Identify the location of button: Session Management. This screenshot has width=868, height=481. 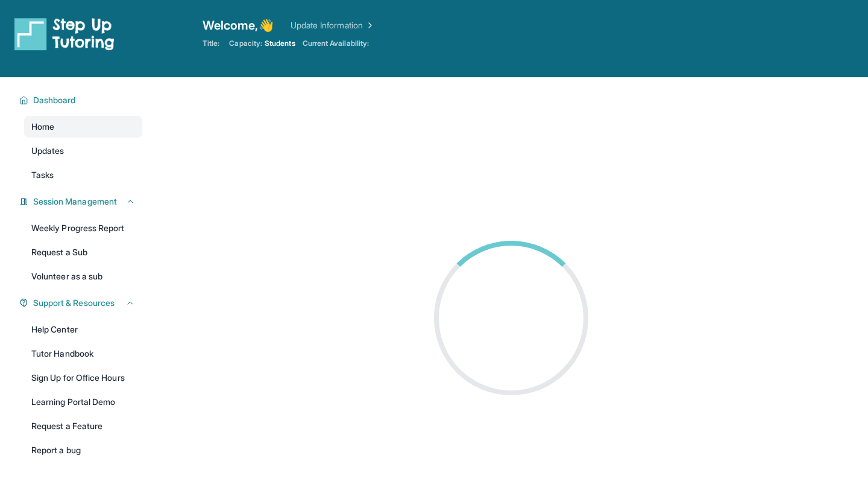
(81, 202).